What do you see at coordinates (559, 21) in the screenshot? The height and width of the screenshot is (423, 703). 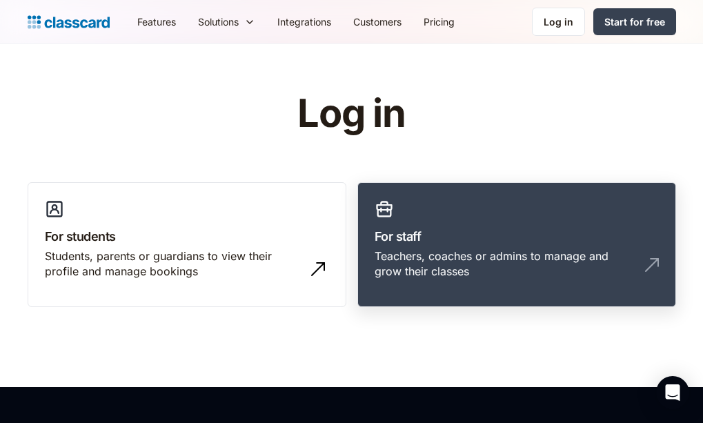 I see `div: Log in` at bounding box center [559, 21].